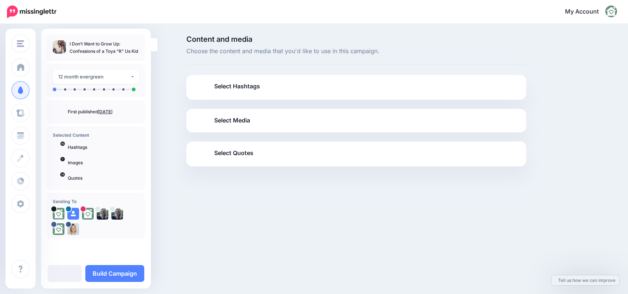 The height and width of the screenshot is (294, 628). What do you see at coordinates (233, 153) in the screenshot?
I see `span: Select Quotes` at bounding box center [233, 153].